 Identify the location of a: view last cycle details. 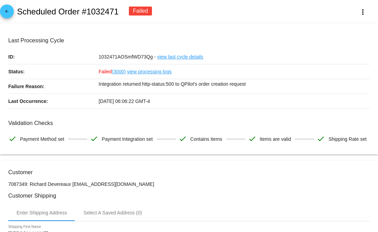
(180, 57).